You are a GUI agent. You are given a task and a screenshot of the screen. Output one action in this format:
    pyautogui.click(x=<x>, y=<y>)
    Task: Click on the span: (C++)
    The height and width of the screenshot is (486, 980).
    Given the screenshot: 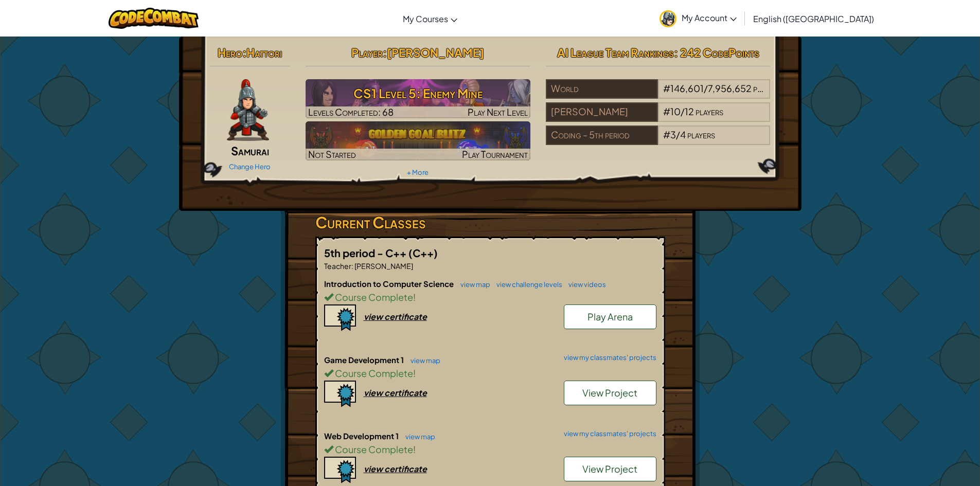 What is the action you would take?
    pyautogui.click(x=422, y=253)
    